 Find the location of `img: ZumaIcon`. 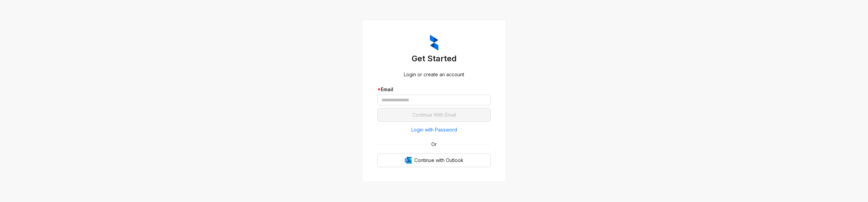

img: ZumaIcon is located at coordinates (434, 43).